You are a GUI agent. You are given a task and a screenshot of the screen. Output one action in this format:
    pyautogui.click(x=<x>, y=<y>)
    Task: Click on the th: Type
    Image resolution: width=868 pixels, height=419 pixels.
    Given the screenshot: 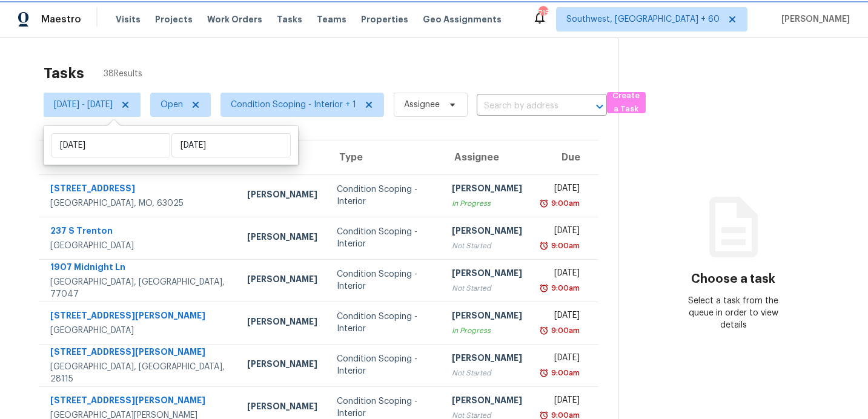 What is the action you would take?
    pyautogui.click(x=384, y=158)
    